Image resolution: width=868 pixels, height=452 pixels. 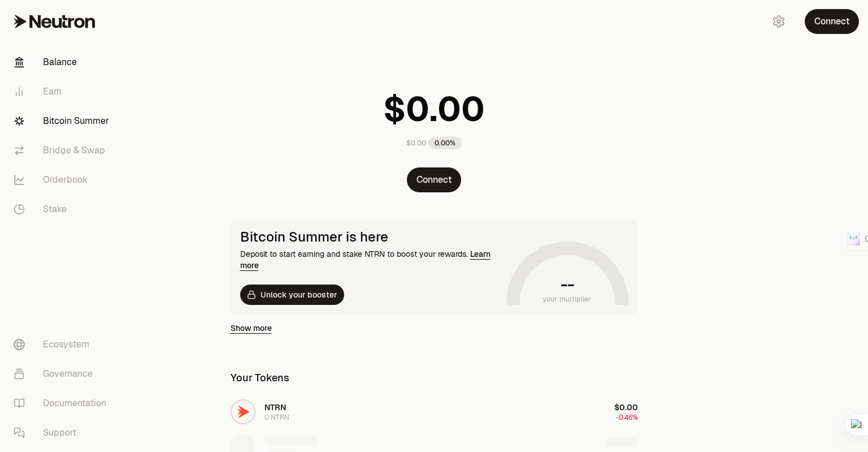 What do you see at coordinates (64, 374) in the screenshot?
I see `a: Governance` at bounding box center [64, 374].